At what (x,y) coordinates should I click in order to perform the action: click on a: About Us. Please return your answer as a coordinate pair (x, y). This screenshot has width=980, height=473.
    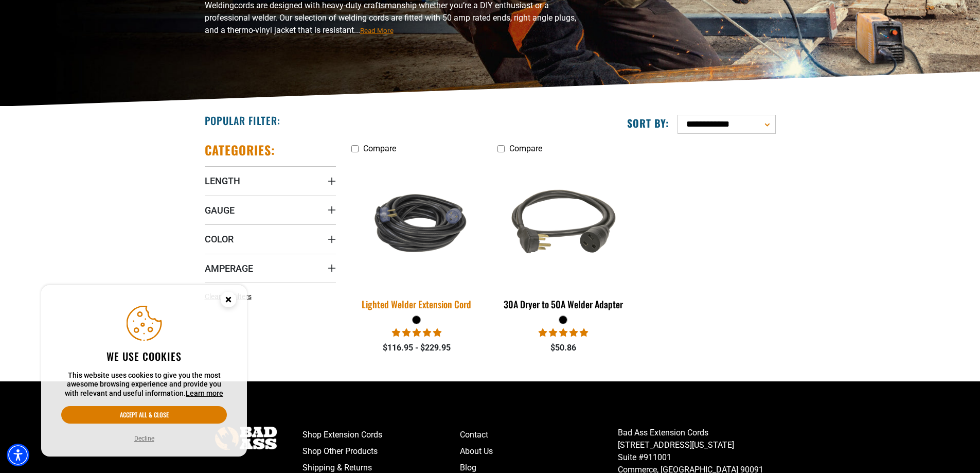
    Looking at the image, I should click on (538, 451).